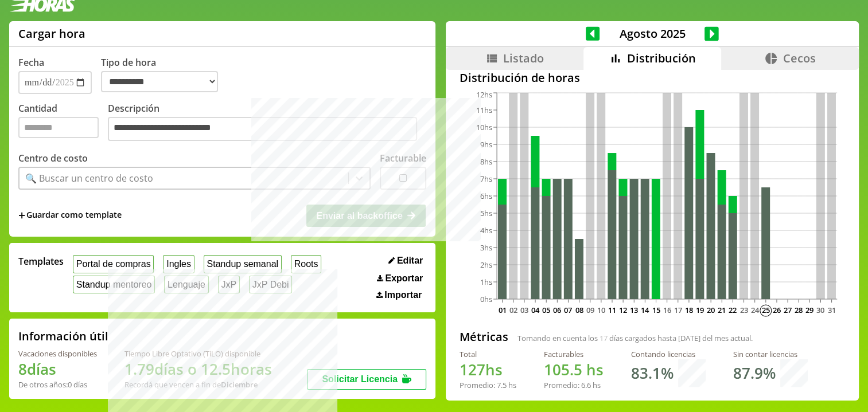 This screenshot has width=868, height=412. Describe the element at coordinates (159, 81) in the screenshot. I see `select: Tipo de hora` at that location.